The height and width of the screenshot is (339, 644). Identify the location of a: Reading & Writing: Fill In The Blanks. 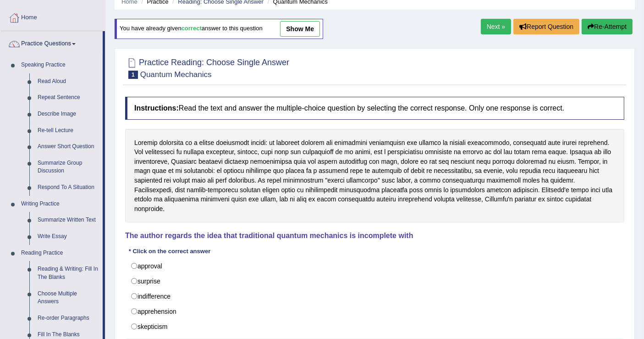
(68, 273).